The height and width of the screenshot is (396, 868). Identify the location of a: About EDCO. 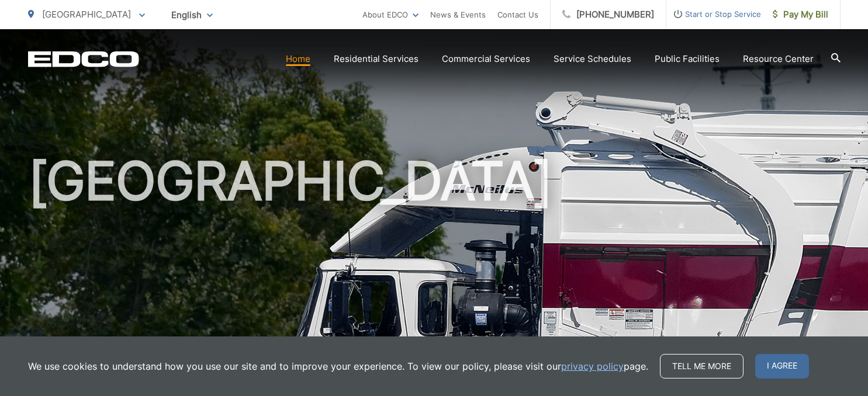
(391, 15).